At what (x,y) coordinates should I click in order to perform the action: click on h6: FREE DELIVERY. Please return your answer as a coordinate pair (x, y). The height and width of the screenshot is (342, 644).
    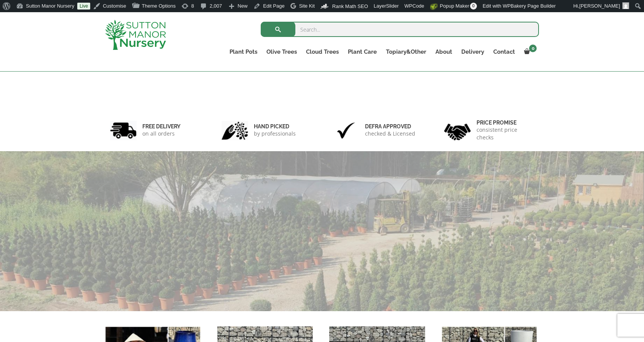
    Looking at the image, I should click on (161, 126).